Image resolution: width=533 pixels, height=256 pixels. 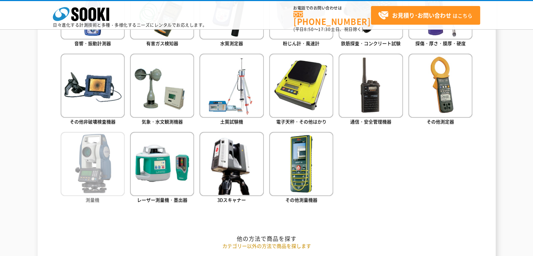 I want to click on img: 電子天秤・その他はかり, so click(x=301, y=86).